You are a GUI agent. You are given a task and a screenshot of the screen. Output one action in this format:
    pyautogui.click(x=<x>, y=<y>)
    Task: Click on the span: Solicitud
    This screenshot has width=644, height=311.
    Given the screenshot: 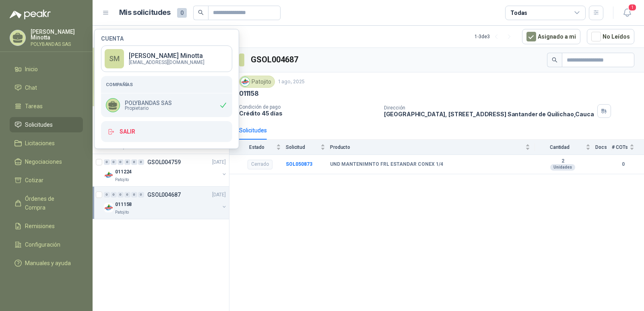 What is the action you would take?
    pyautogui.click(x=303, y=147)
    